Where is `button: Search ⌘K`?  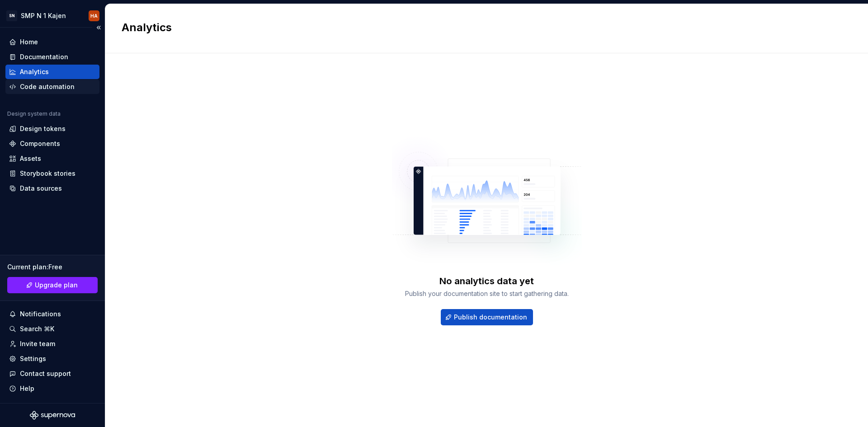
button: Search ⌘K is located at coordinates (53, 329).